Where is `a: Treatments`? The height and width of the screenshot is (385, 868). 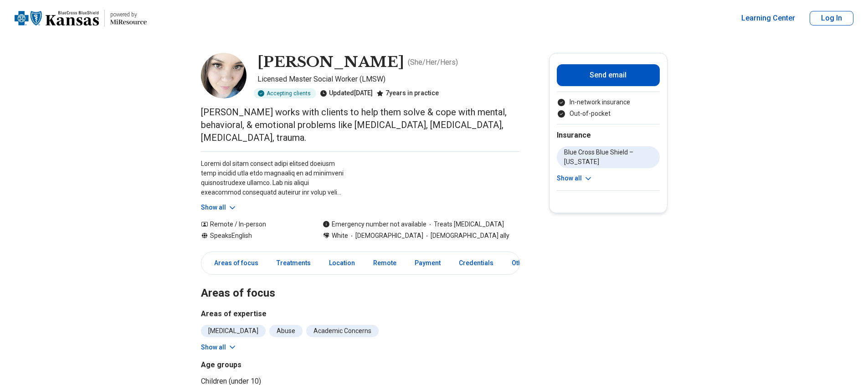 a: Treatments is located at coordinates (293, 263).